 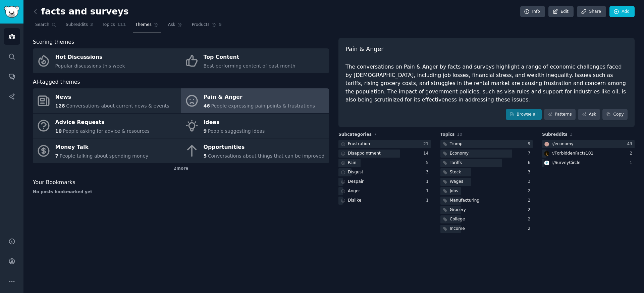 What do you see at coordinates (42, 25) in the screenshot?
I see `span: Search` at bounding box center [42, 25].